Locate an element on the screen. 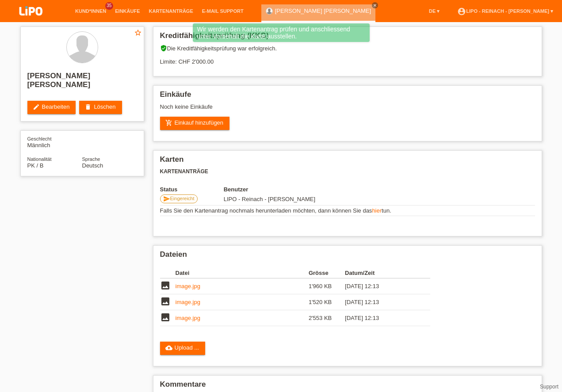 Image resolution: width=562 pixels, height=392 pixels. i: edit is located at coordinates (37, 107).